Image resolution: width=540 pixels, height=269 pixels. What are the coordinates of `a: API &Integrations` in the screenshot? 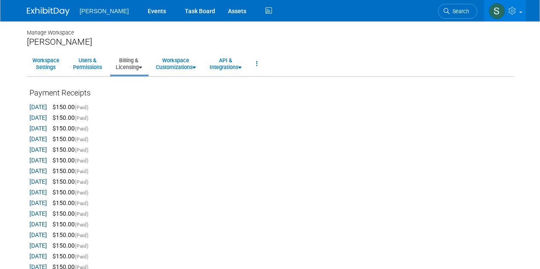 It's located at (225, 64).